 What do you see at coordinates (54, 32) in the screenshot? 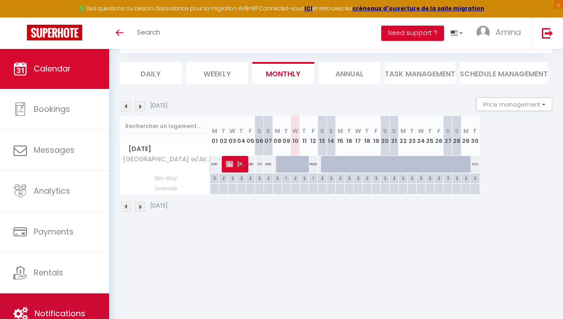
I see `img: Super Booking` at bounding box center [54, 32].